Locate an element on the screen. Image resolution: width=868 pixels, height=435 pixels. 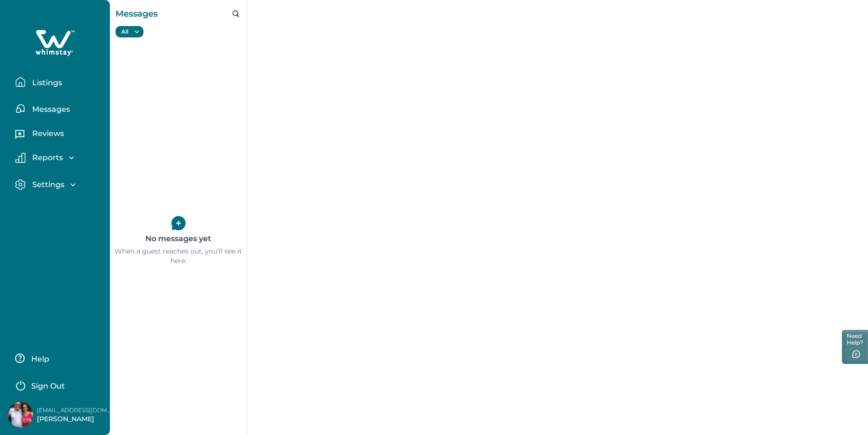
p: Settings is located at coordinates (47, 185).